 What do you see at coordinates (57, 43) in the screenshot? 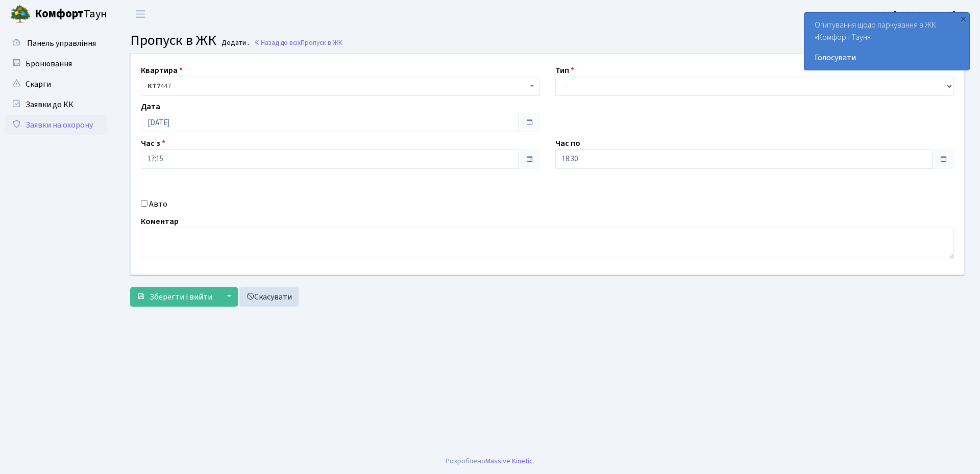
I see `a: Панель управління` at bounding box center [57, 43].